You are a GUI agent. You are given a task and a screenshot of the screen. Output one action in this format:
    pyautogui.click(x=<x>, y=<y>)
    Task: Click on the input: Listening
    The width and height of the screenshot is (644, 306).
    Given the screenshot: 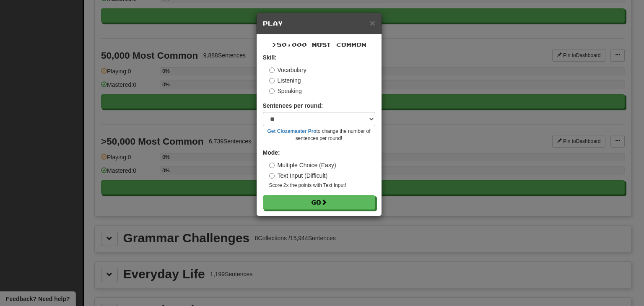 What is the action you would take?
    pyautogui.click(x=272, y=80)
    